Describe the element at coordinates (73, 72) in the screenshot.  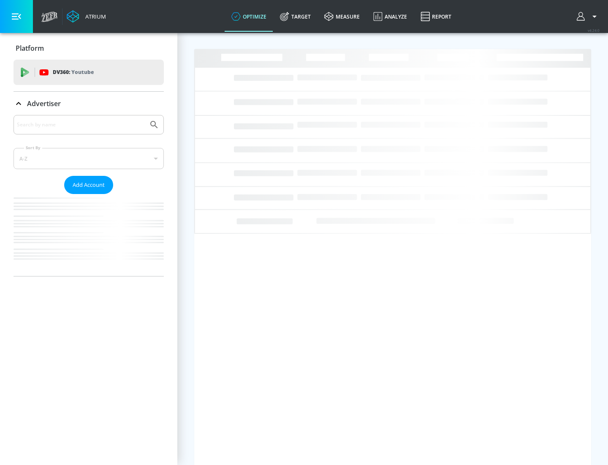
I see `p: DV360:` at that location.